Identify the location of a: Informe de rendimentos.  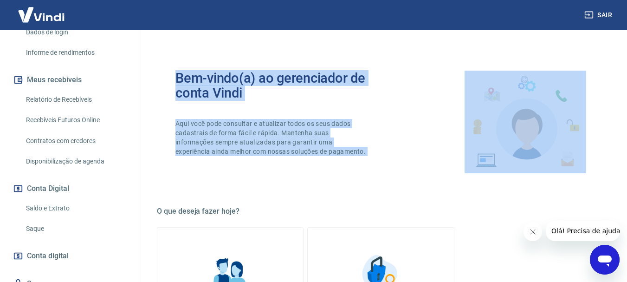
(75, 52).